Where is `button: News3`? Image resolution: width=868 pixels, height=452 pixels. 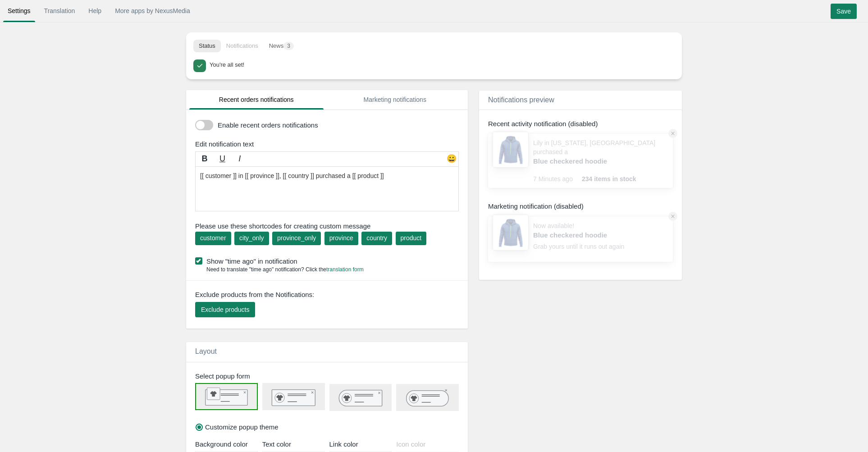
button: News3 is located at coordinates (281, 46).